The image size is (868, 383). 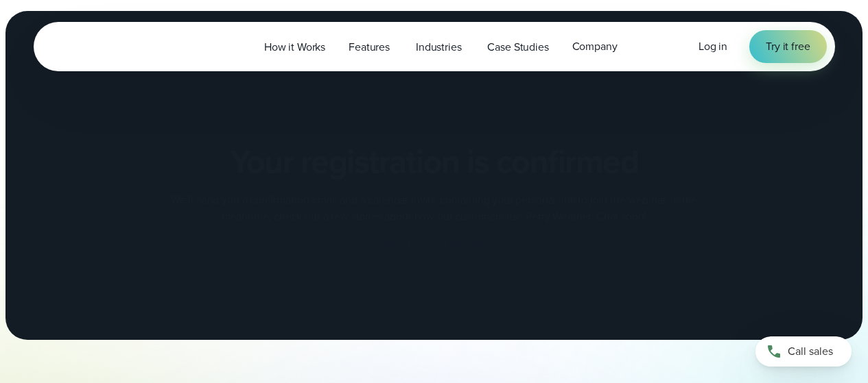 What do you see at coordinates (712, 46) in the screenshot?
I see `span: Log in` at bounding box center [712, 46].